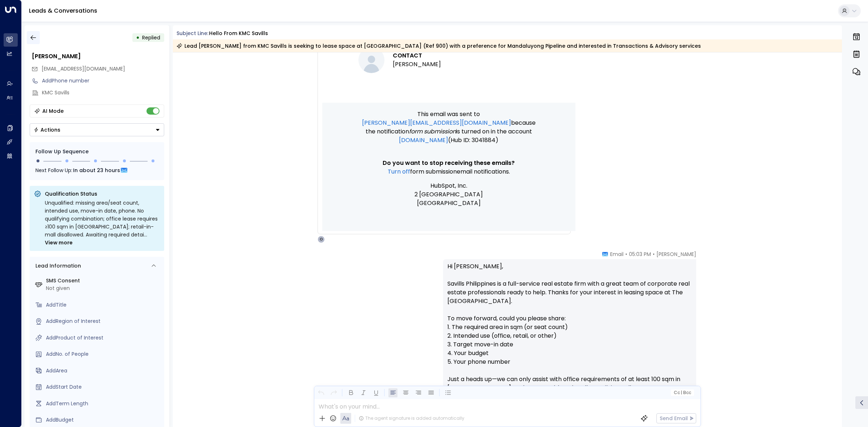  I want to click on div: AddArea, so click(104, 371).